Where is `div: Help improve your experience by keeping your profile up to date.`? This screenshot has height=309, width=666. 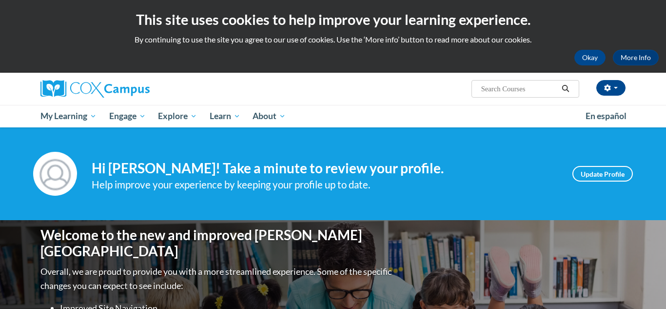 div: Help improve your experience by keeping your profile up to date. is located at coordinates (325, 184).